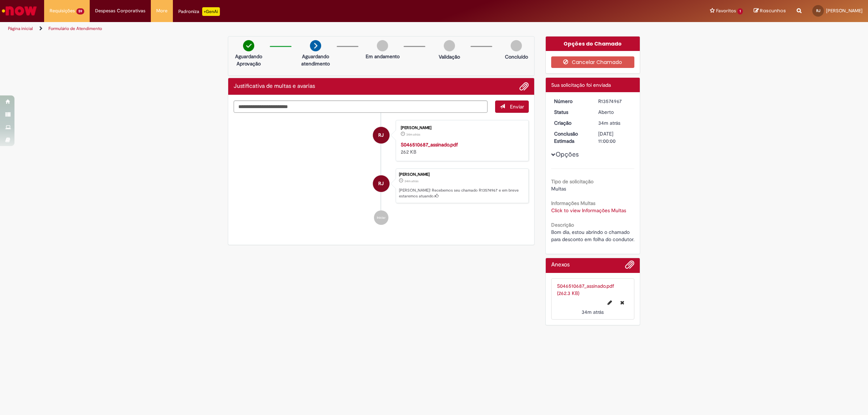  What do you see at coordinates (80, 11) in the screenshot?
I see `span: 59` at bounding box center [80, 11].